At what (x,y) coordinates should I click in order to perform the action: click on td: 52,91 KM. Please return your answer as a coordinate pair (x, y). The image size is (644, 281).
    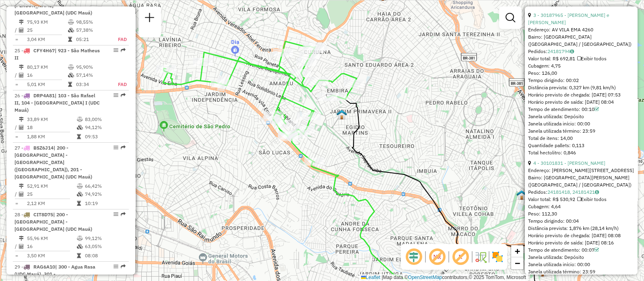
    Looking at the image, I should click on (52, 186).